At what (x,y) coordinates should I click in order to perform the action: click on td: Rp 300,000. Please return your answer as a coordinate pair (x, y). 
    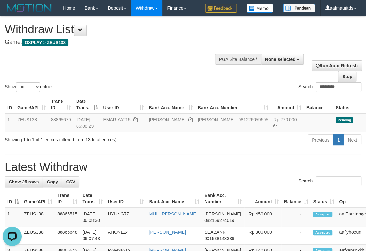
    Looking at the image, I should click on (263, 235).